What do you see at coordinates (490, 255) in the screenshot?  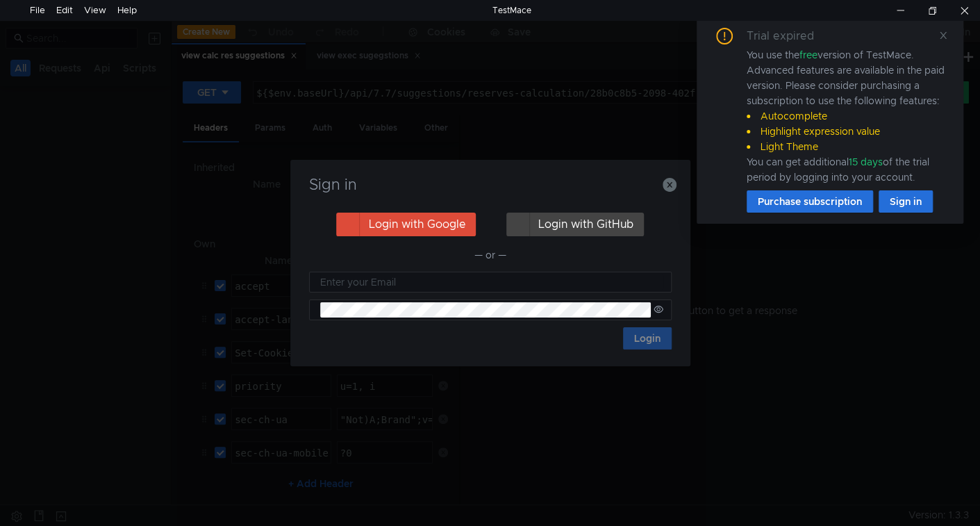 I see `div: — or —` at bounding box center [490, 255].